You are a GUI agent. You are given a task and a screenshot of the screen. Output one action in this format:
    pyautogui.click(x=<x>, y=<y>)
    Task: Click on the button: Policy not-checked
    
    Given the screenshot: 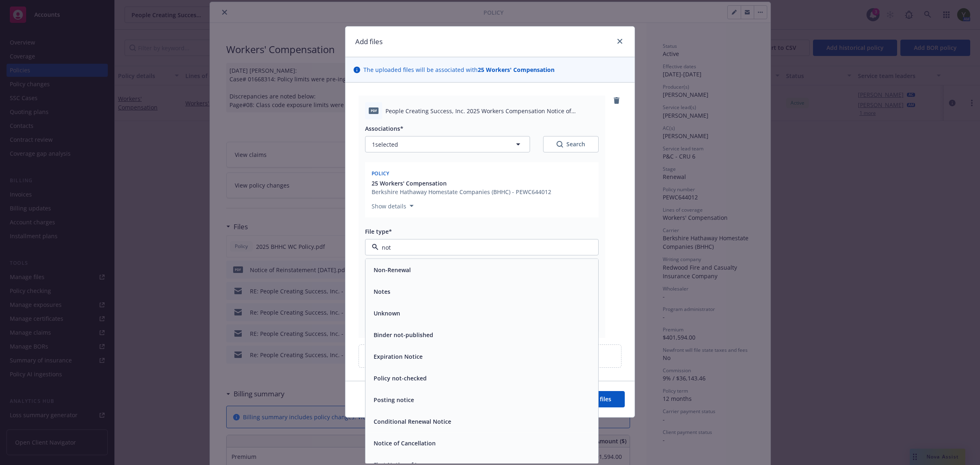 What is the action you would take?
    pyautogui.click(x=400, y=378)
    